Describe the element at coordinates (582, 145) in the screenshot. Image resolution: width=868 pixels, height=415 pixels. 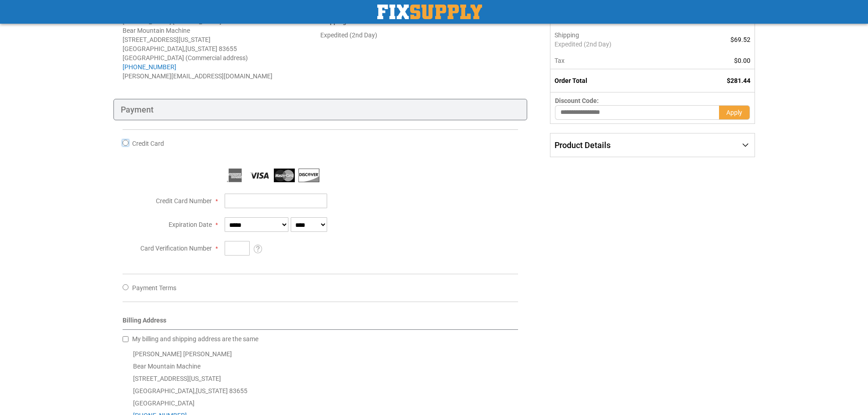
I see `span: Product Details` at that location.